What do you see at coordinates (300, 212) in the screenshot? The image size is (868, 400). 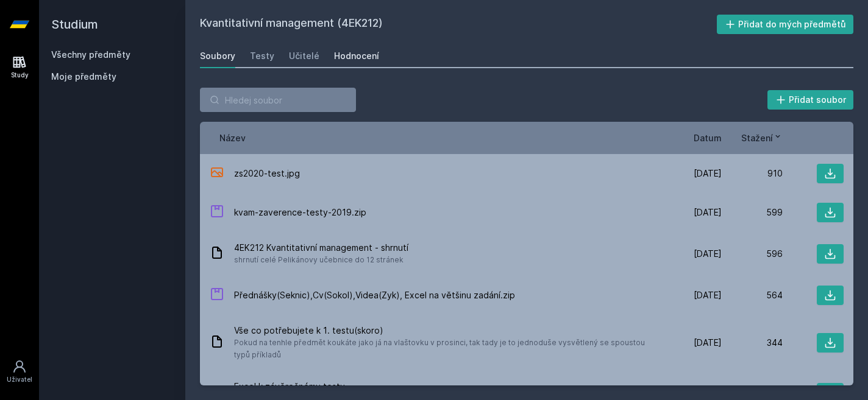 I see `span: kvam-zaverence-testy-2019.zip` at bounding box center [300, 212].